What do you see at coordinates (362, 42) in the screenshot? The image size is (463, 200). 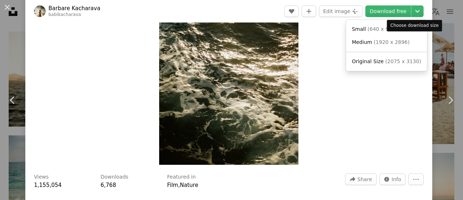 I see `span: Medium` at bounding box center [362, 42].